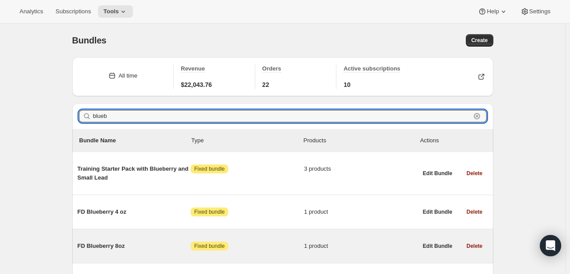 This screenshot has width=570, height=274. What do you see at coordinates (453, 140) in the screenshot?
I see `div: Actions` at bounding box center [453, 140].